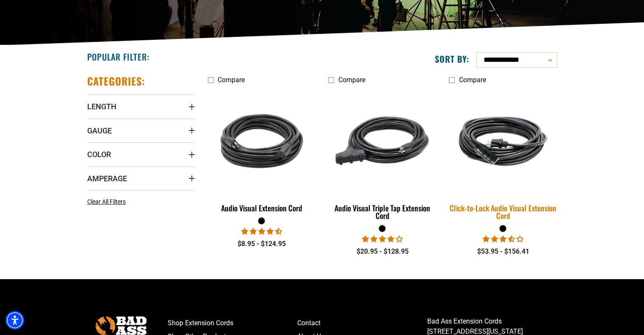 The image size is (644, 335). Describe the element at coordinates (141, 178) in the screenshot. I see `summary: Amperage` at that location.